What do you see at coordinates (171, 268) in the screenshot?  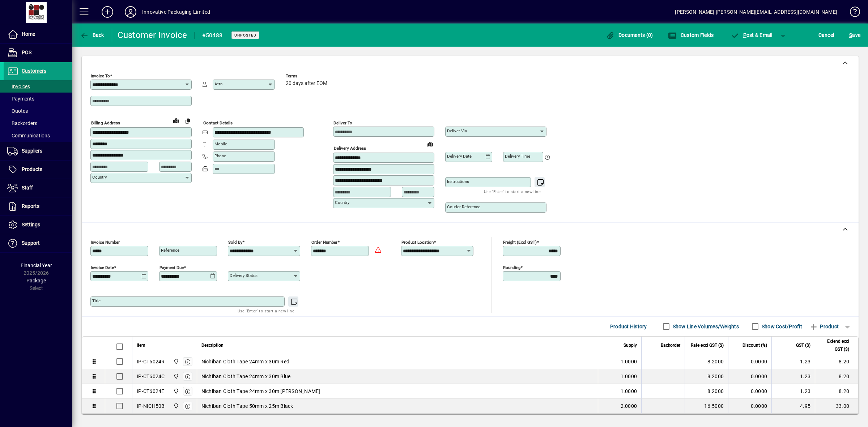 I see `mat-label: Payment due` at bounding box center [171, 268].